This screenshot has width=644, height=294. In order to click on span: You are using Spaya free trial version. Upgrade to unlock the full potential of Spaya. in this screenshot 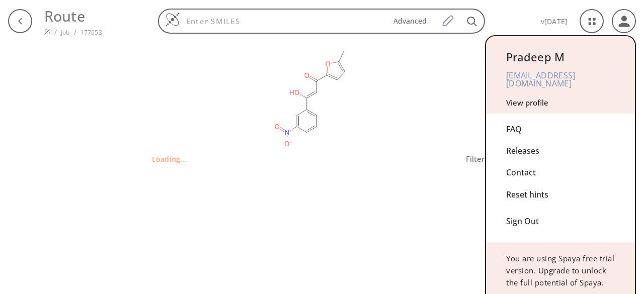, I will do `click(560, 271)`.